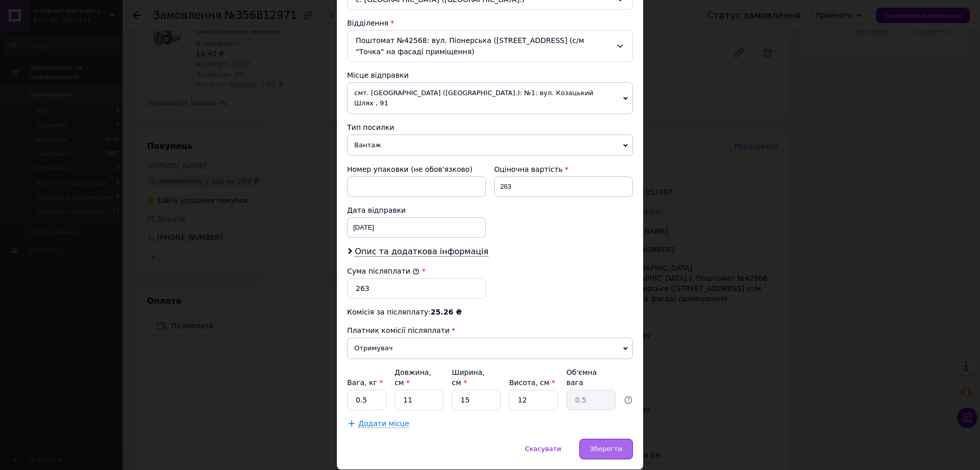  What do you see at coordinates (563, 169) in the screenshot?
I see `div: Оціночна вартість` at bounding box center [563, 169].